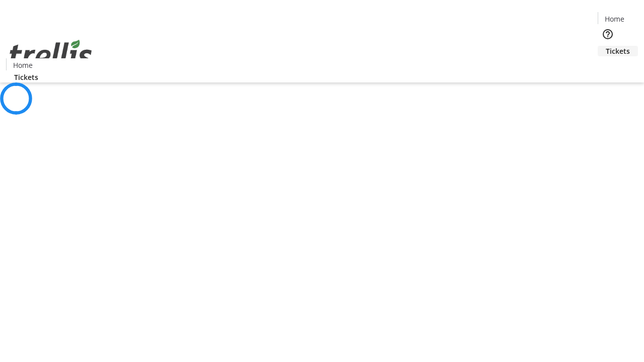  Describe the element at coordinates (50, 54) in the screenshot. I see `img: Orient E2E Organization 9WygBC0EK7's Logo` at that location.